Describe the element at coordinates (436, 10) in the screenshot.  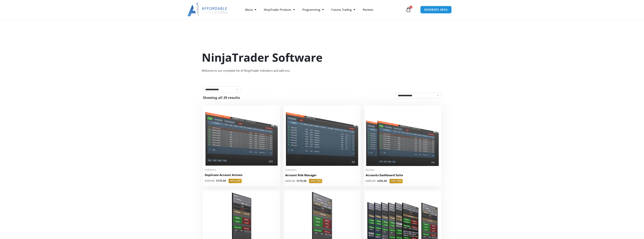
I see `a: MEMBERS AREA` at that location.